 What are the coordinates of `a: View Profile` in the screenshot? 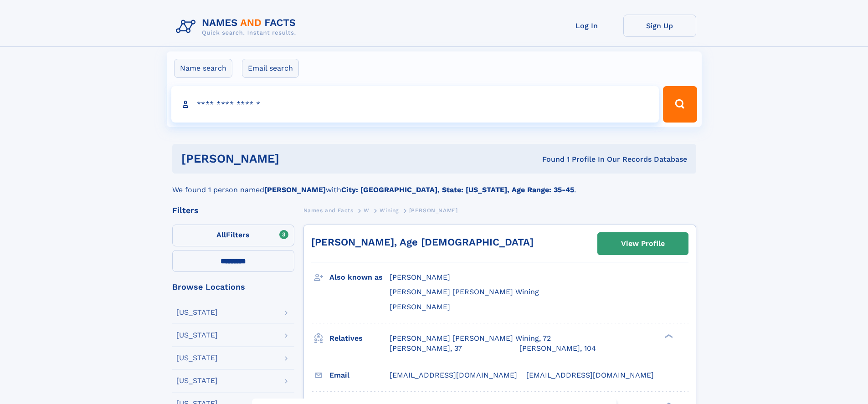 It's located at (643, 244).